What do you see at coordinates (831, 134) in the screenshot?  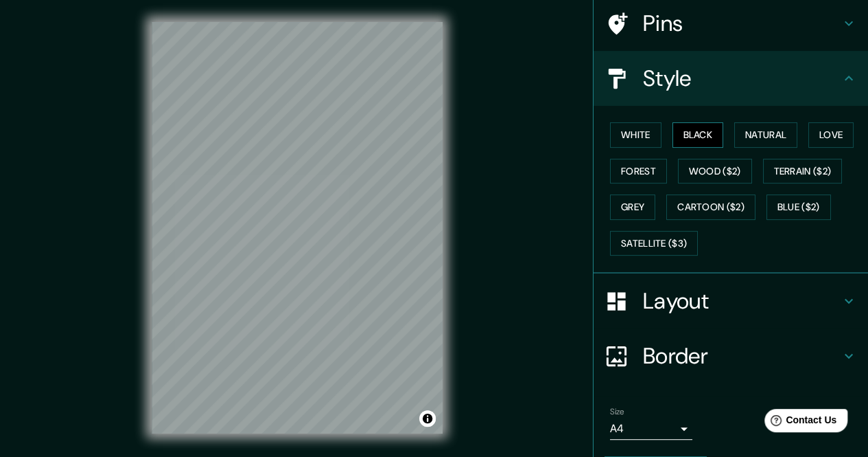 I see `button: Love` at bounding box center [831, 134].